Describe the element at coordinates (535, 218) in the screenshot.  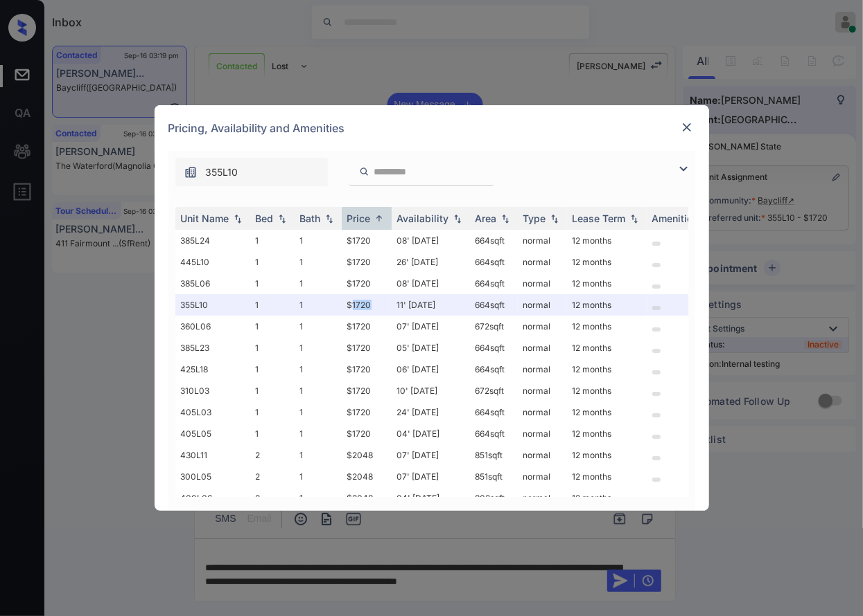
I see `div: Type` at that location.